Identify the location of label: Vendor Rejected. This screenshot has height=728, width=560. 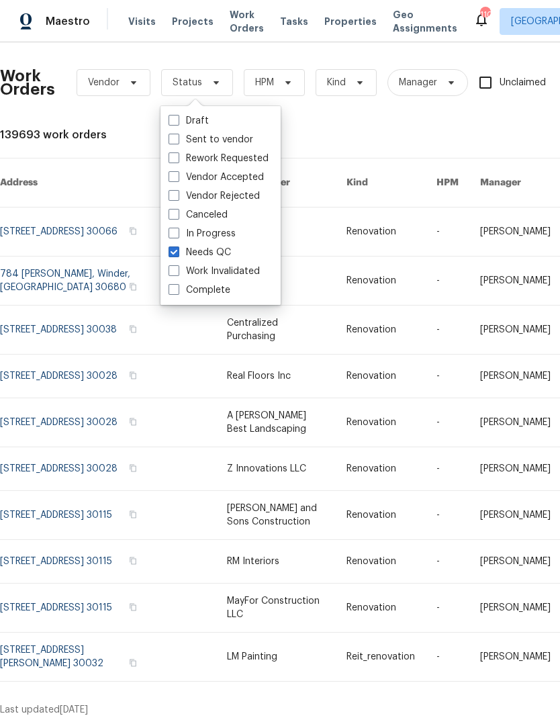
(214, 196).